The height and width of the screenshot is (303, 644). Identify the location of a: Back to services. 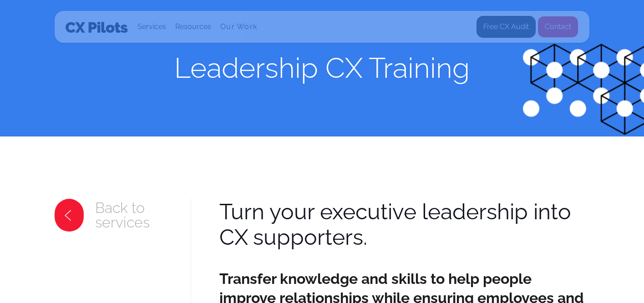
(122, 215).